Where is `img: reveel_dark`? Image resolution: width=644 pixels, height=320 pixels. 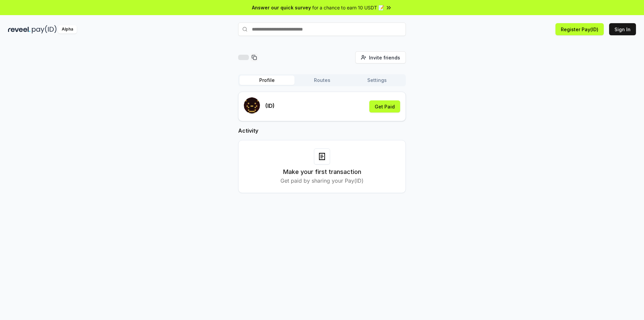
img: reveel_dark is located at coordinates (19, 29).